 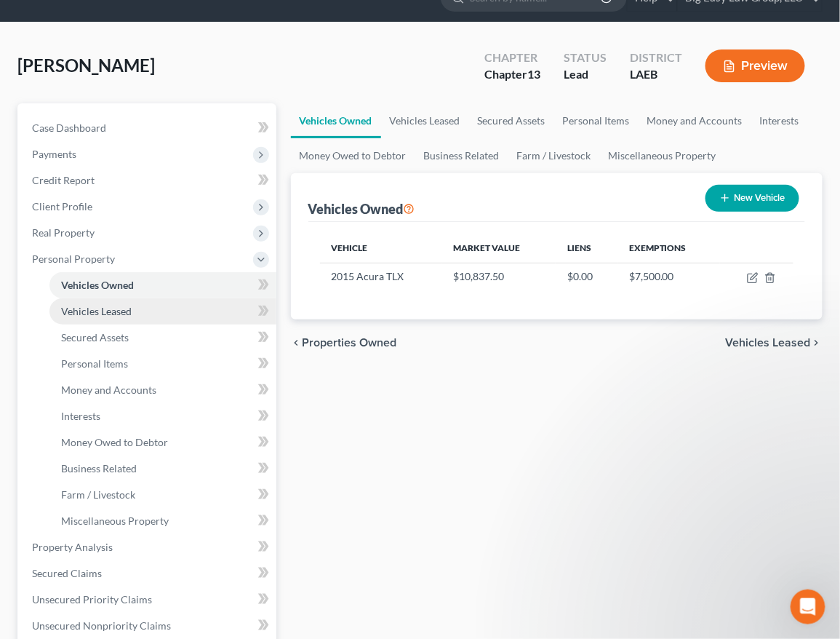 I want to click on td: 2015 Acura TLX, so click(x=381, y=276).